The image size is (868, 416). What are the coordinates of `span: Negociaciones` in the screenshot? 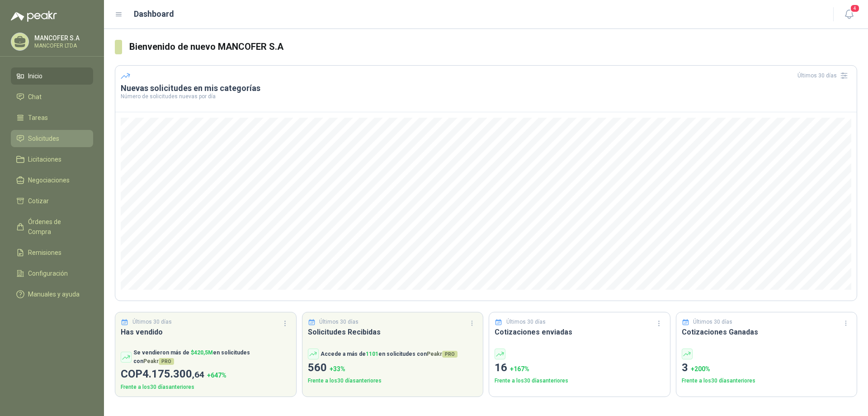 It's located at (49, 180).